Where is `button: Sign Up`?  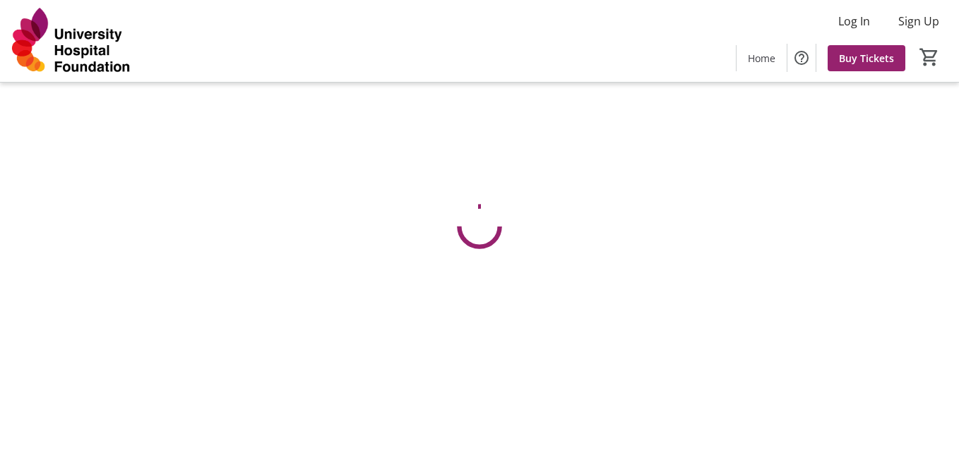 button: Sign Up is located at coordinates (918, 21).